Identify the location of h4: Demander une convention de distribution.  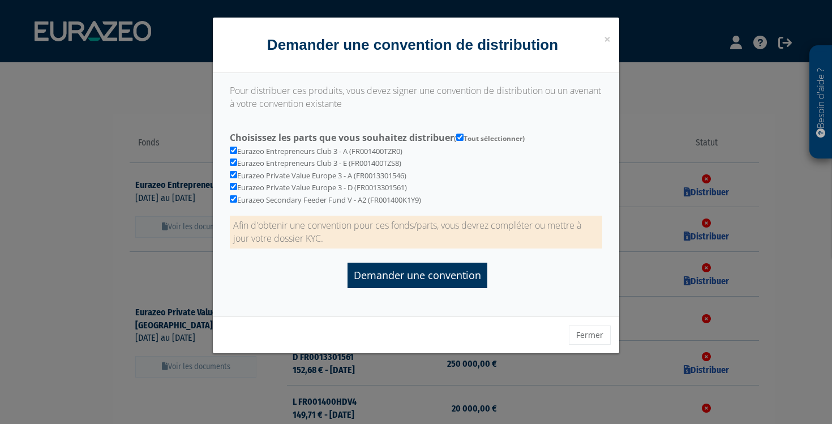
(416, 45).